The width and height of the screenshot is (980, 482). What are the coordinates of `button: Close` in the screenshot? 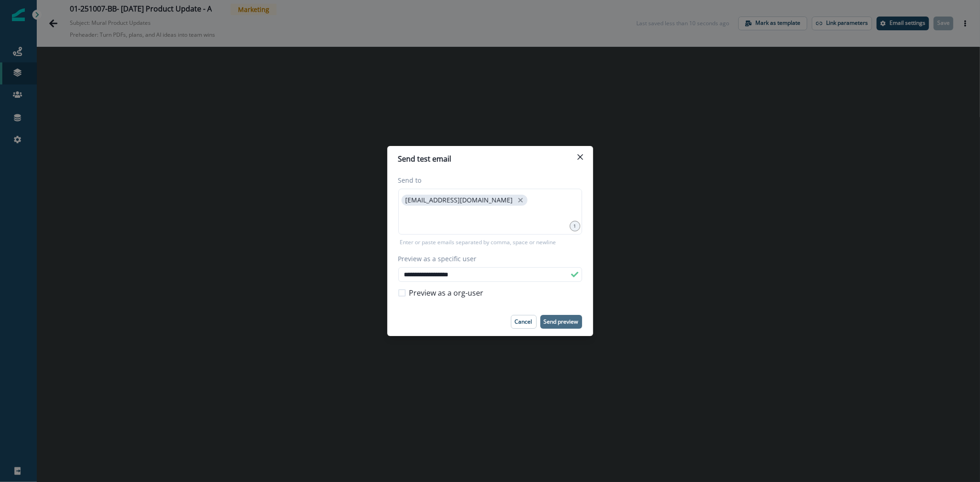 It's located at (581, 157).